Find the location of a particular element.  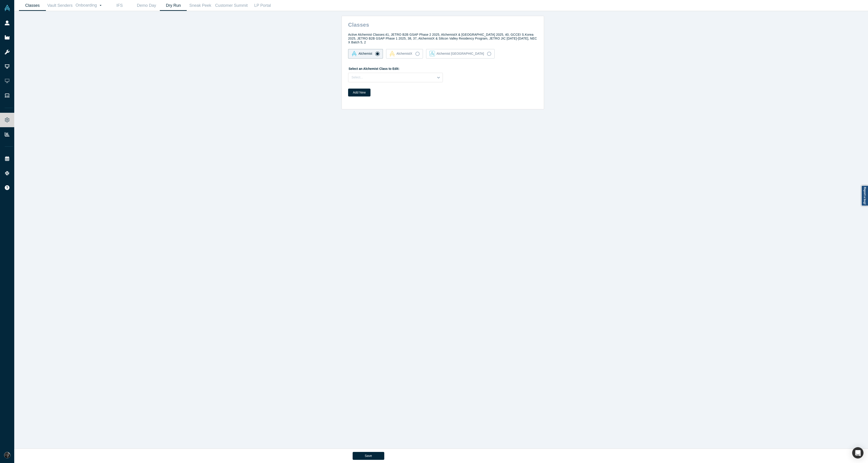

label: Select an Alchemist Class to Edit: is located at coordinates (374, 68).